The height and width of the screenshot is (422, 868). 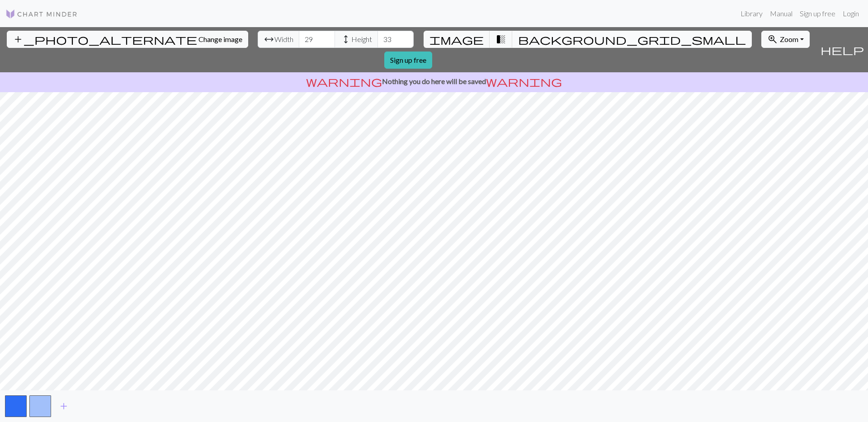 What do you see at coordinates (105, 39) in the screenshot?
I see `span: add_photo_alternate` at bounding box center [105, 39].